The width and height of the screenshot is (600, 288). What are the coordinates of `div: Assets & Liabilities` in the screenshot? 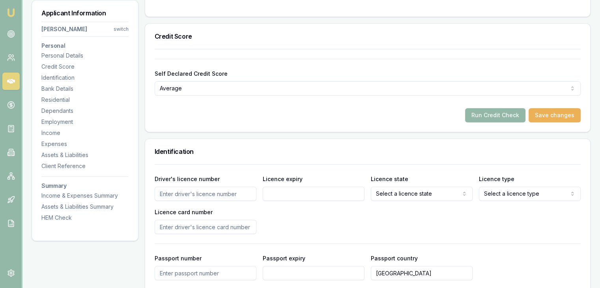 It's located at (85, 155).